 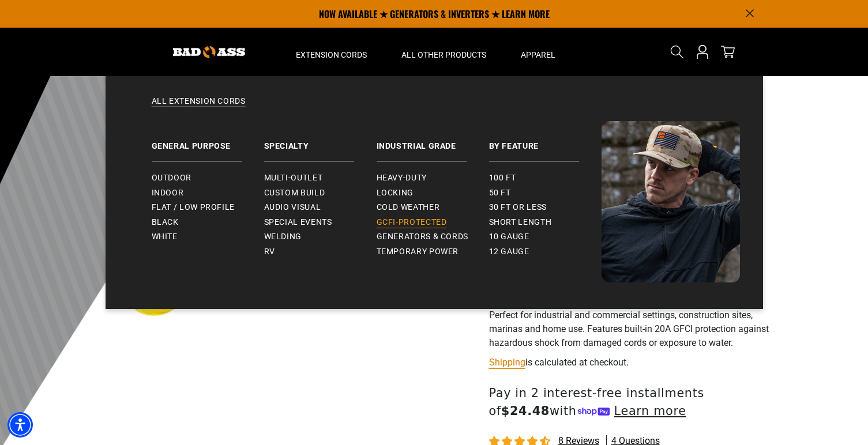 I want to click on a: 30 ft or less, so click(x=545, y=208).